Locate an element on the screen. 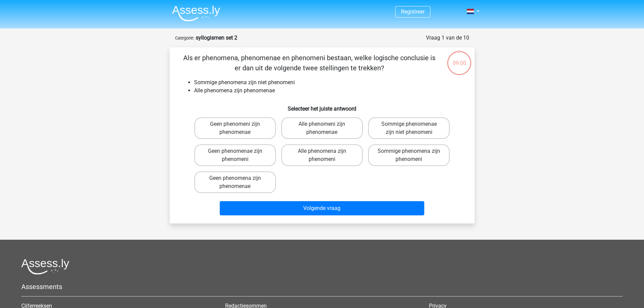 The height and width of the screenshot is (308, 644). label: Sommige phenomena zijn phenomeni is located at coordinates (409, 155).